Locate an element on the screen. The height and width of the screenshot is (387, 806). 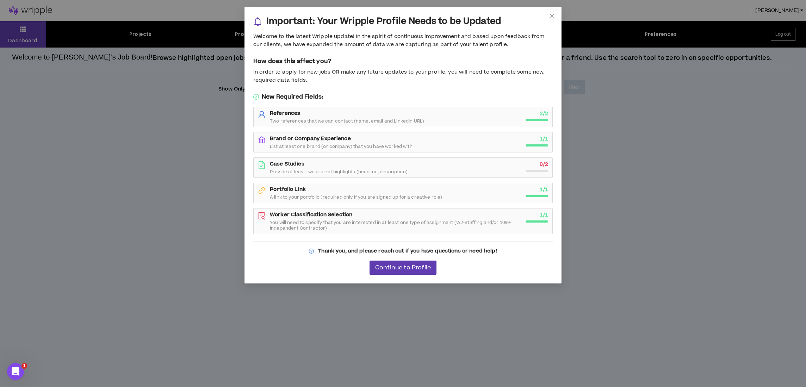
span: Provide at least two project highlights (headline, description) is located at coordinates (338, 172).